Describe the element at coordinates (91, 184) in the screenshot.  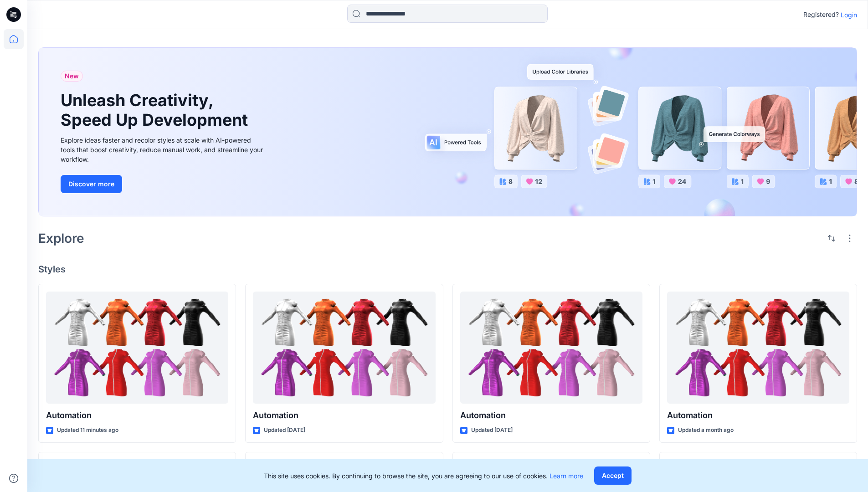
I see `button: Discover more` at that location.